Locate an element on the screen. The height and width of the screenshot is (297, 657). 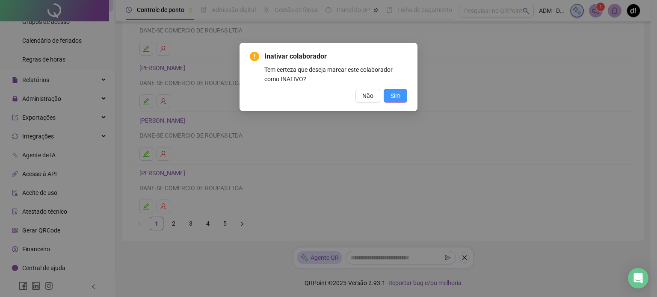
span: exclamation-circle is located at coordinates (255, 56).